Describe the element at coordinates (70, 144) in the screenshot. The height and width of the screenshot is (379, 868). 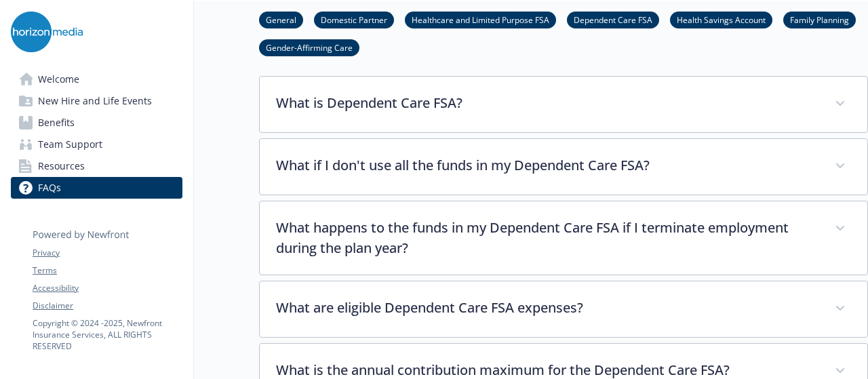
I see `span: Team Support` at that location.